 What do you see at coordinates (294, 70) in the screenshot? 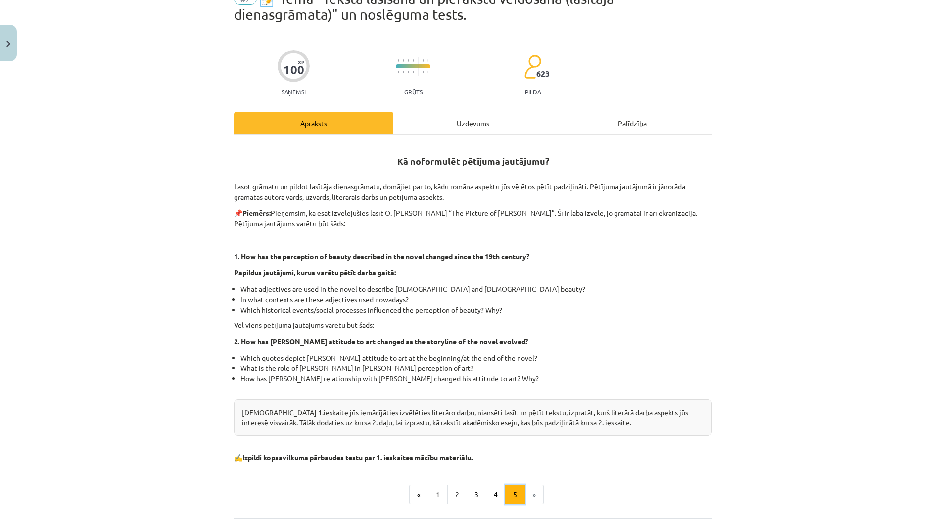
I see `div: 100` at bounding box center [294, 70].